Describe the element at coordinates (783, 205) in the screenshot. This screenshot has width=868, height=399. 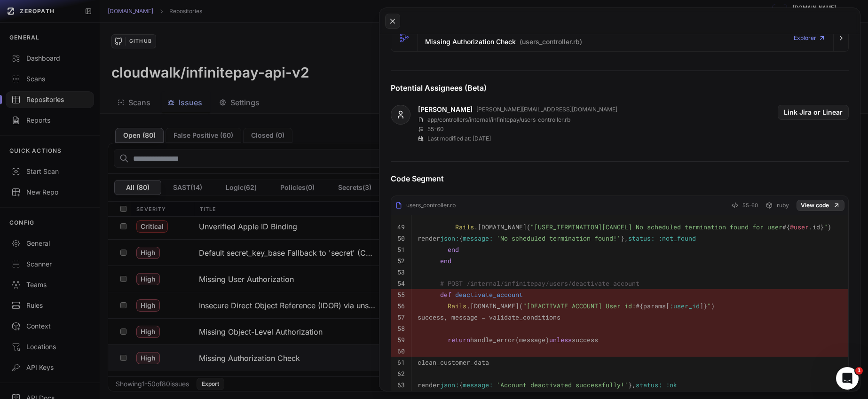
I see `span: ruby` at that location.